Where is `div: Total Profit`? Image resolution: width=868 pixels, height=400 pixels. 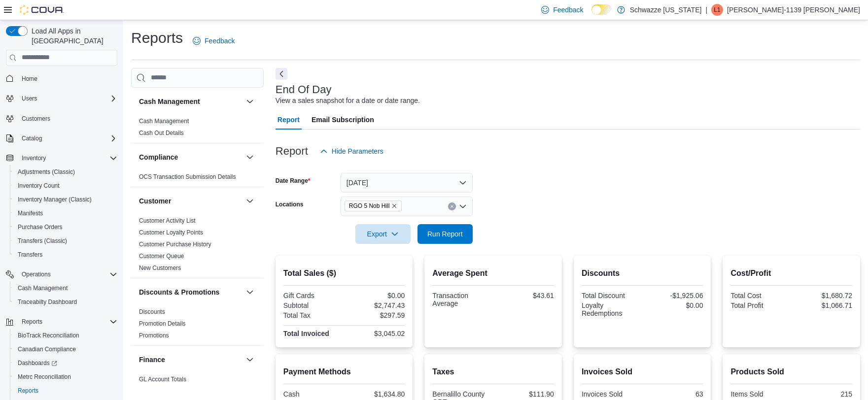 div: Total Profit is located at coordinates (760, 305).